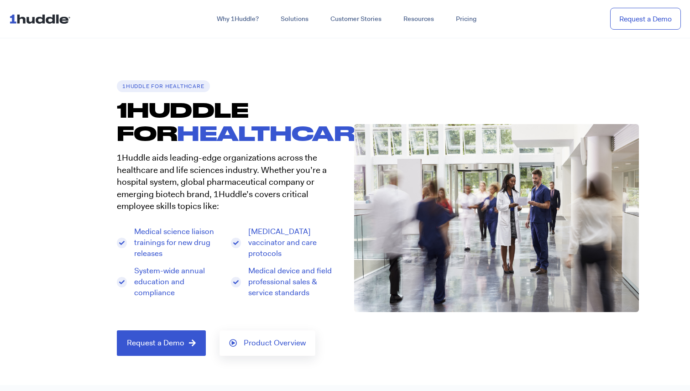 This screenshot has height=391, width=690. I want to click on h1: 1HUDDLE FOR, so click(231, 121).